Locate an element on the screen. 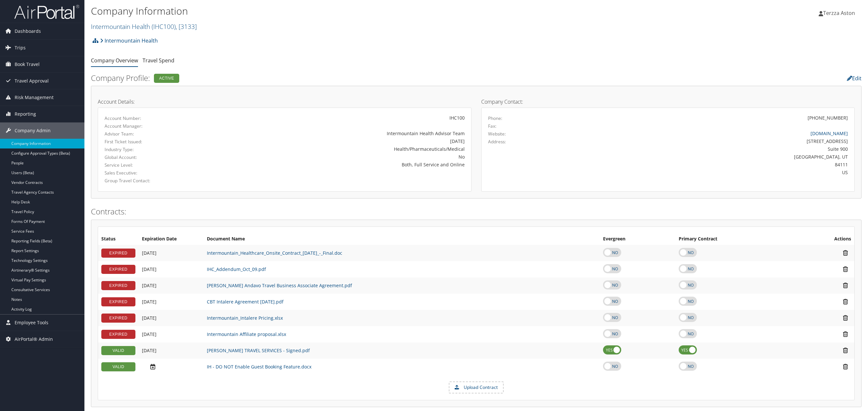  h4: Account Details: is located at coordinates (284, 102).